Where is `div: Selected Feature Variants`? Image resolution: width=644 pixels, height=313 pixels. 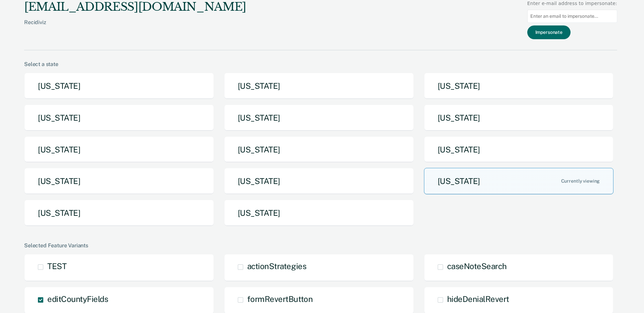
div: Selected Feature Variants is located at coordinates (321, 246).